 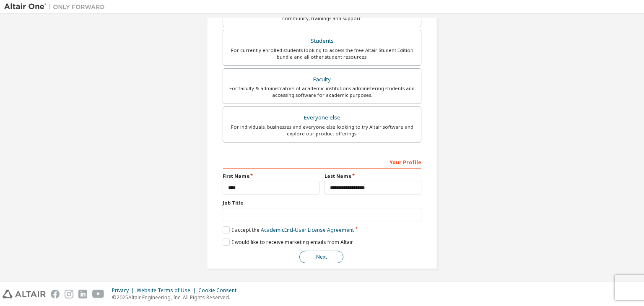 What do you see at coordinates (321, 257) in the screenshot?
I see `button: Next` at bounding box center [321, 257].